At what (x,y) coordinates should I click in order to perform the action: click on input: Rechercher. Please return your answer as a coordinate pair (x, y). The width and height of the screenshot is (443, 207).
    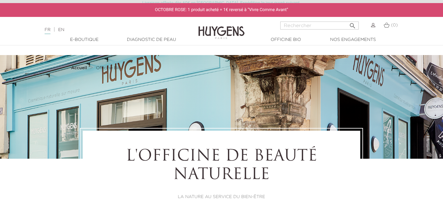
    Looking at the image, I should click on (319, 26).